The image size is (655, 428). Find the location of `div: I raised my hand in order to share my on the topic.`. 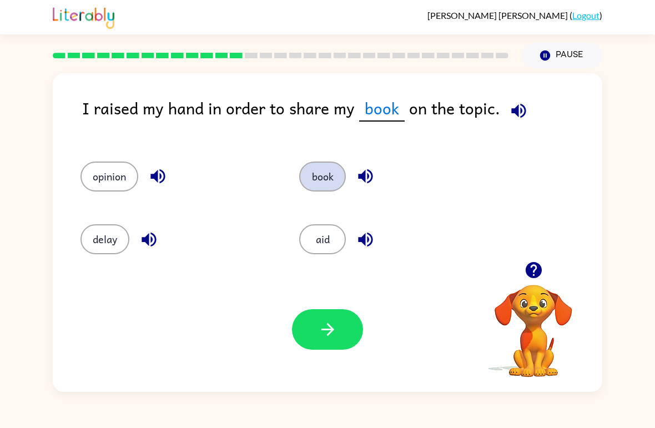

div: I raised my hand in order to share my on the topic. is located at coordinates (342, 117).